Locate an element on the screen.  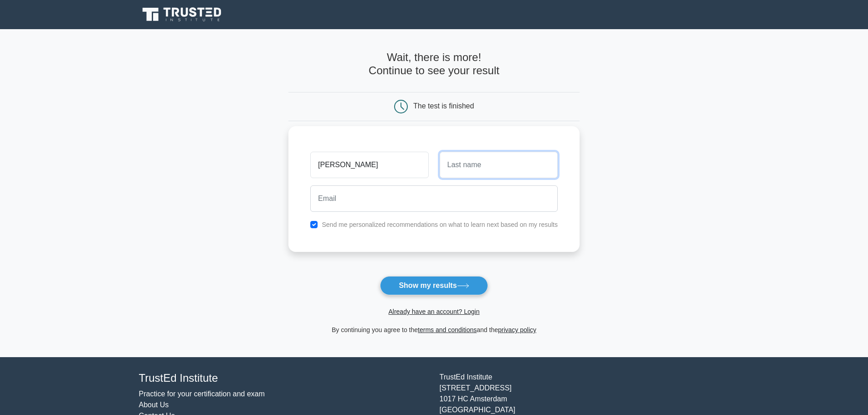
a: Practice for your certification and exam is located at coordinates (202, 394).